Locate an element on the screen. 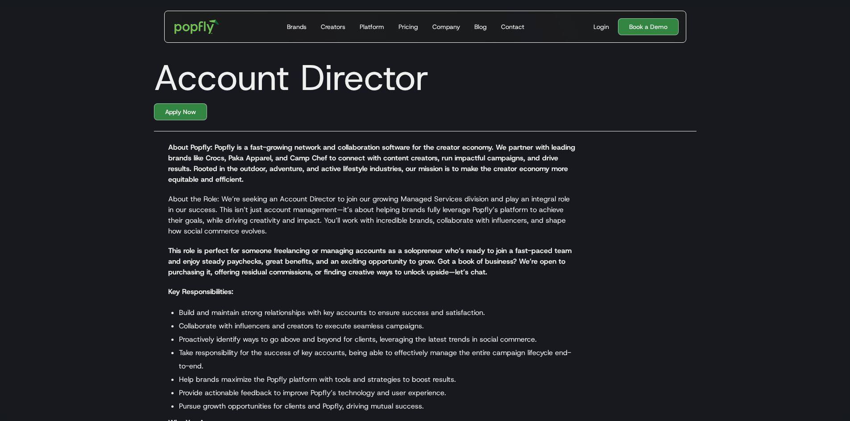 This screenshot has height=421, width=850. li: Provide actionable feedback to improve Popfly’s technology and user experience. is located at coordinates (377, 393).